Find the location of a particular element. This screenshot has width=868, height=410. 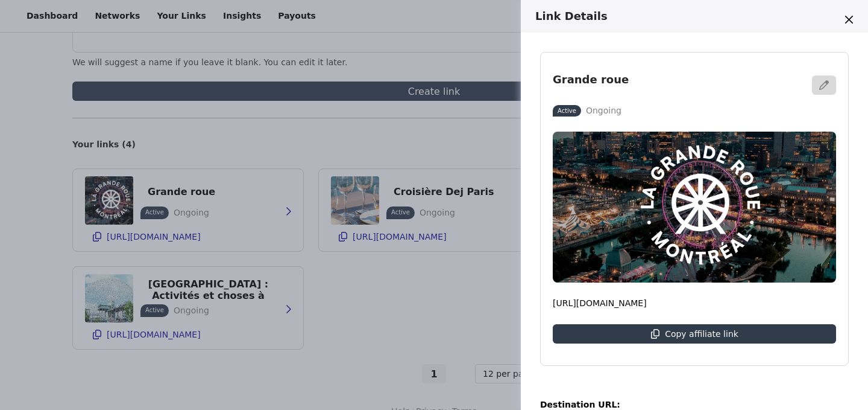

h3: Link Details is located at coordinates (686, 16).